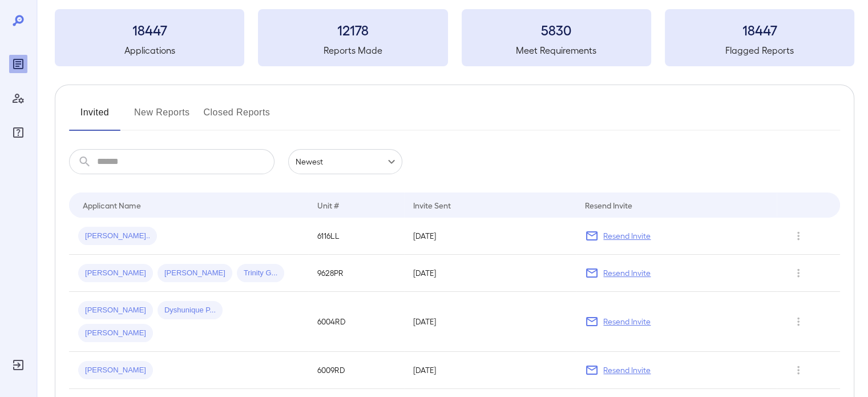  Describe the element at coordinates (260, 273) in the screenshot. I see `span: Trinity G...` at that location.